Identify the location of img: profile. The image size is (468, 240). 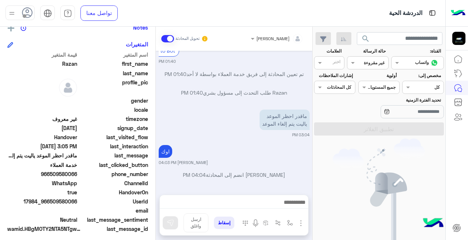
(12, 13).